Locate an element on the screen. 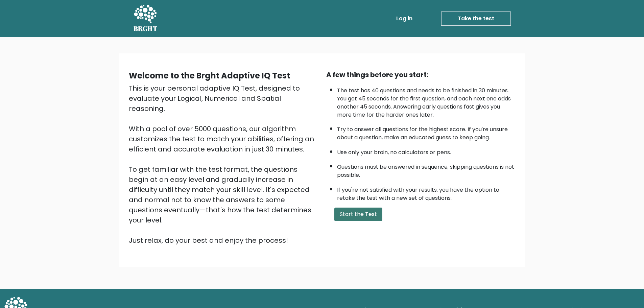  li: Use only your brain, no calculators or pens. is located at coordinates (426, 151).